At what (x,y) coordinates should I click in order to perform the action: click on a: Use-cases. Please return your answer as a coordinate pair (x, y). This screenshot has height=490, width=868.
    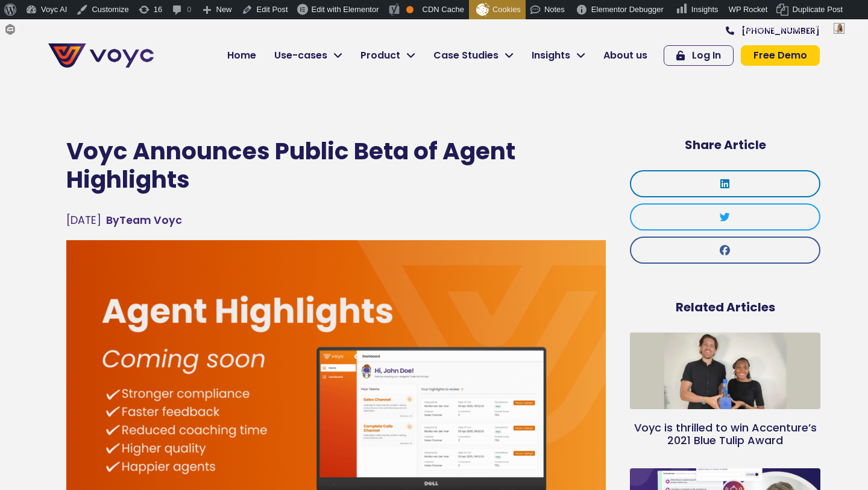
    Looking at the image, I should click on (308, 55).